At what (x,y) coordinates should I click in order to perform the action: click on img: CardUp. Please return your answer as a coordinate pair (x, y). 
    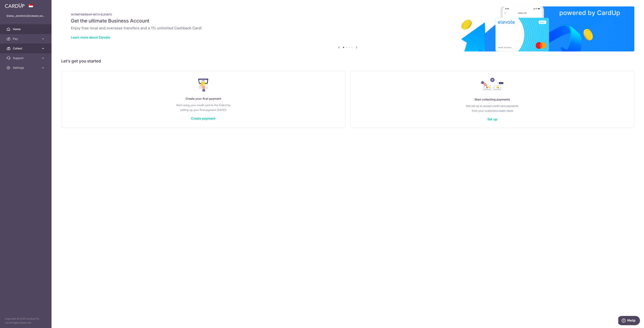
    Looking at the image, I should click on (14, 5).